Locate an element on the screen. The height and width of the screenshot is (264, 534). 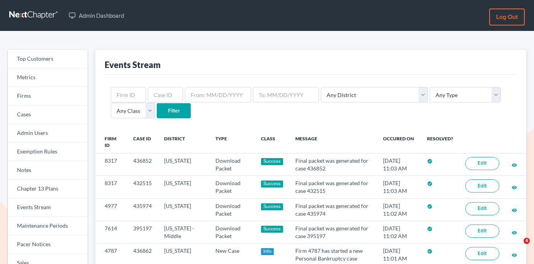
a: Metrics is located at coordinates (47, 78).